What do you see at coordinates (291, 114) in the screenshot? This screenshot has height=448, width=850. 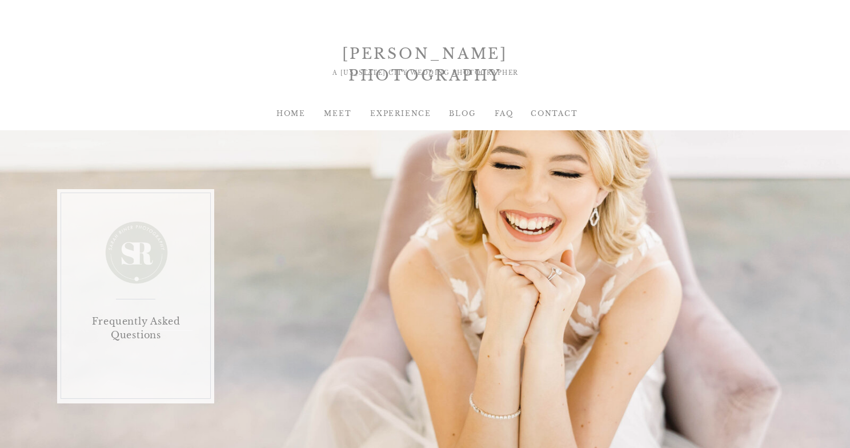 I see `div: HOME` at bounding box center [291, 114].